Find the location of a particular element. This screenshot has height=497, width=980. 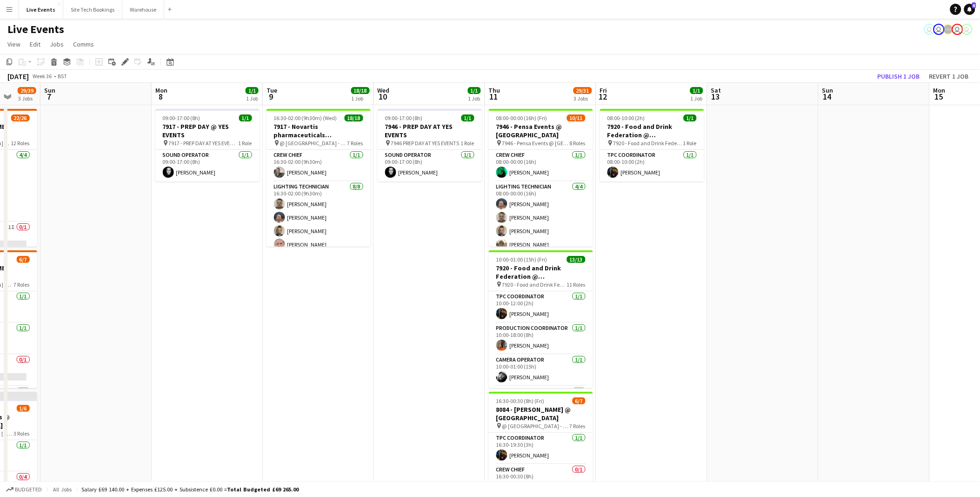

span: Total Budgeted £69 265.00 is located at coordinates (263, 489).